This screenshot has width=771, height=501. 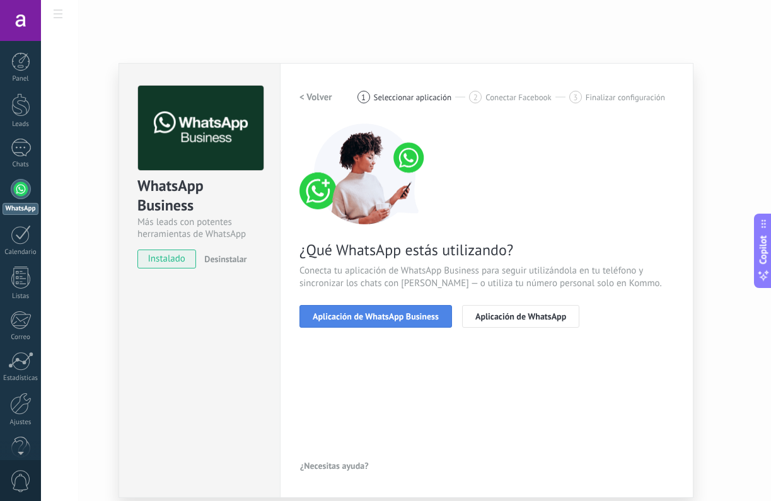 What do you see at coordinates (316, 97) in the screenshot?
I see `button: < Volver` at bounding box center [316, 97].